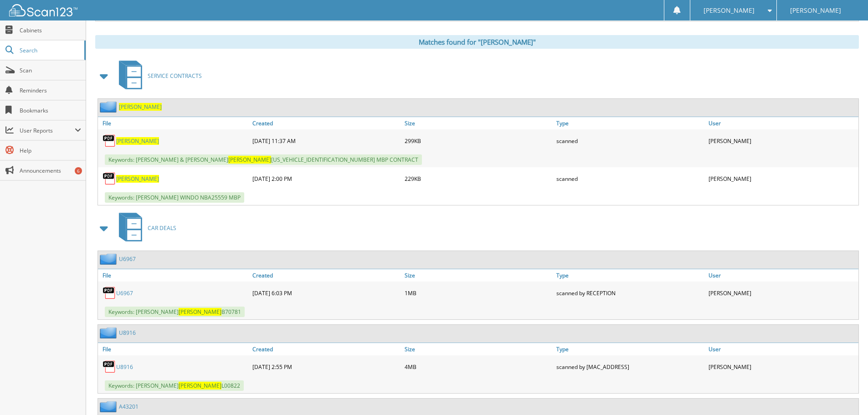 Image resolution: width=868 pixels, height=415 pixels. What do you see at coordinates (50, 110) in the screenshot?
I see `span: Bookmarks` at bounding box center [50, 110].